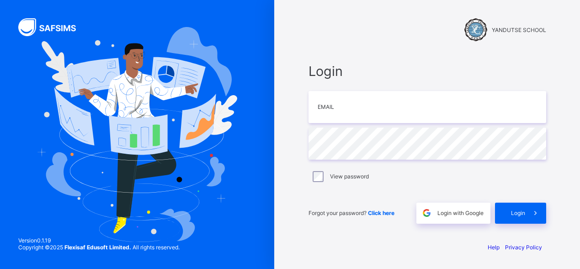 This screenshot has width=580, height=269. I want to click on strong: Flexisaf Edusoft Limited., so click(98, 247).